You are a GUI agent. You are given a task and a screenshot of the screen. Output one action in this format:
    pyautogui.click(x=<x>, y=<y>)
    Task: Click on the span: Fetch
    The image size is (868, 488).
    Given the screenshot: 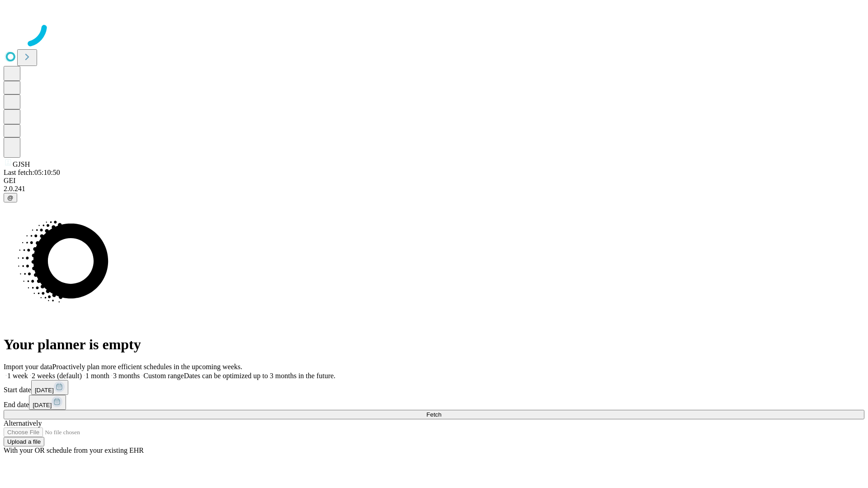 What is the action you would take?
    pyautogui.click(x=433, y=414)
    